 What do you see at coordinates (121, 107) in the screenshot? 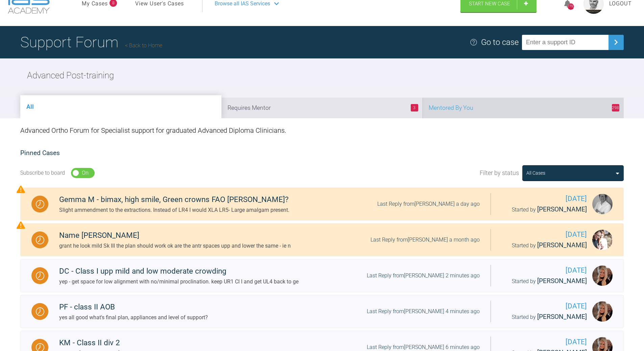
I see `li: All` at bounding box center [121, 107].